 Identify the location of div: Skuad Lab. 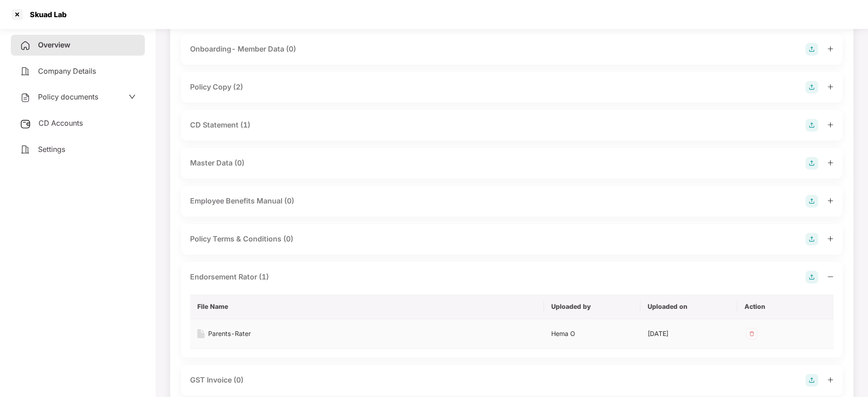
(45, 14).